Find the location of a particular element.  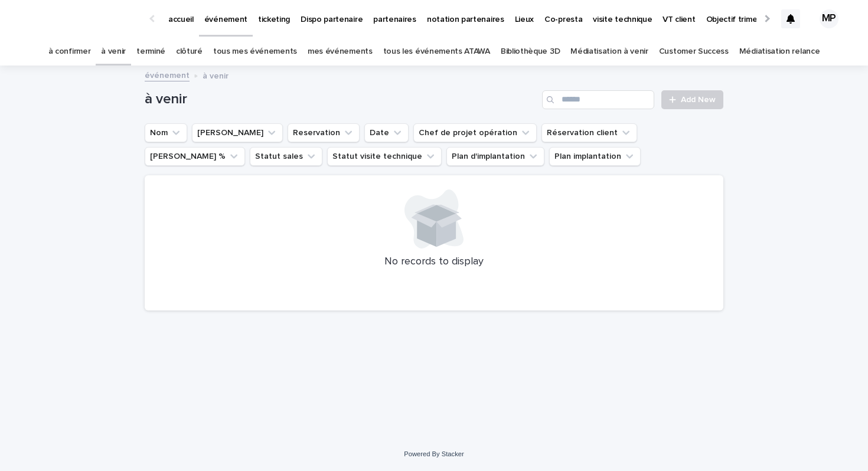

a: Customer Success is located at coordinates (694, 52).